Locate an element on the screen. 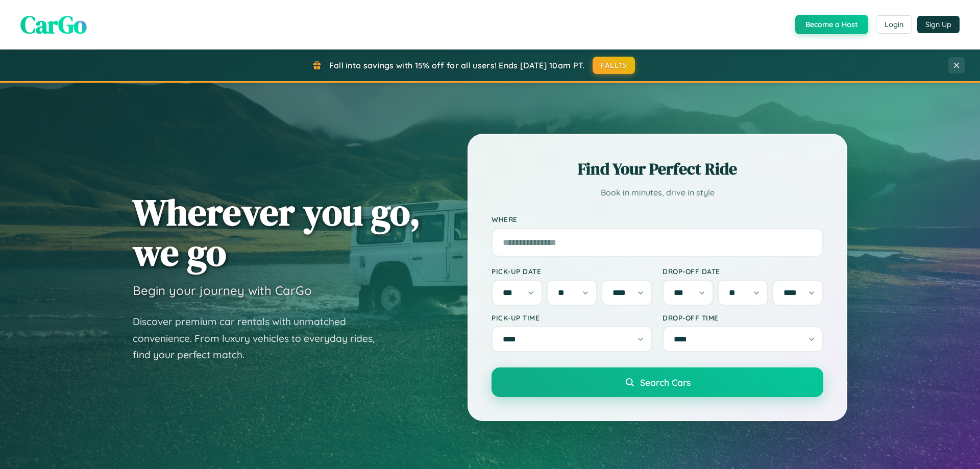  p: Discover premium car rentals with unmatched convenience. From luxury vehicles to everyday rides, ... is located at coordinates (261, 338).